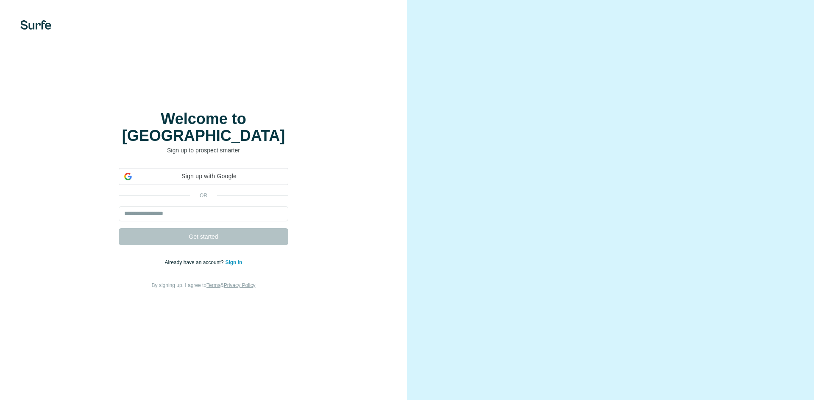  Describe the element at coordinates (203, 286) in the screenshot. I see `span: By signing up, I agree to &` at that location.